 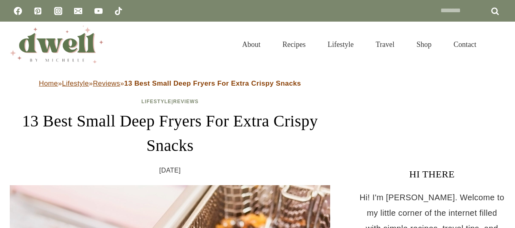 What do you see at coordinates (465, 44) in the screenshot?
I see `a: Contact` at bounding box center [465, 44].